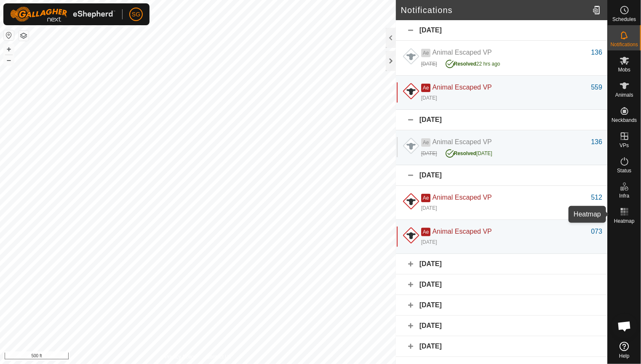  What do you see at coordinates (495, 10) in the screenshot?
I see `h2: Notifications` at bounding box center [495, 10].